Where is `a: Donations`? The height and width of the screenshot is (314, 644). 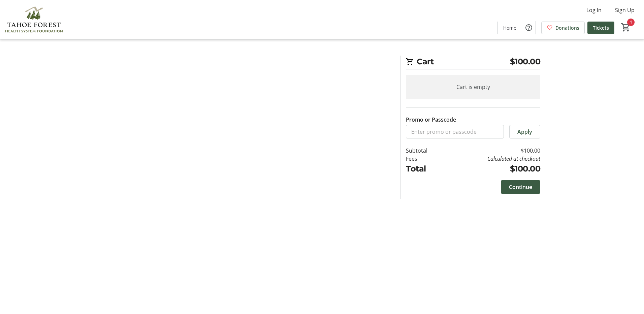
a: Donations is located at coordinates (563, 27).